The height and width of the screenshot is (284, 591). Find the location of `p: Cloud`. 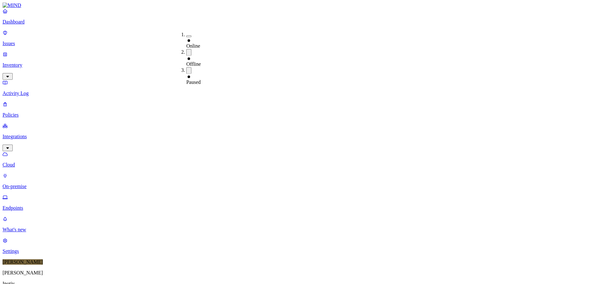

p: Cloud is located at coordinates (295, 165).